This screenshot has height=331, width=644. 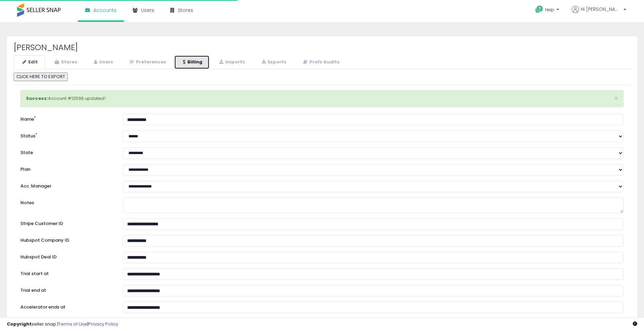 I want to click on a: Terms of Use, so click(x=73, y=324).